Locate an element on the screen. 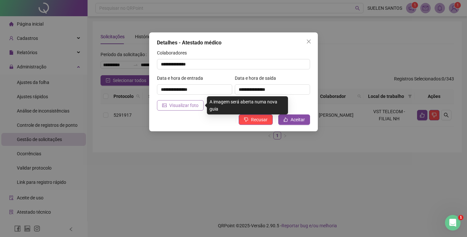 This screenshot has height=237, width=467. button: Close is located at coordinates (309, 42).